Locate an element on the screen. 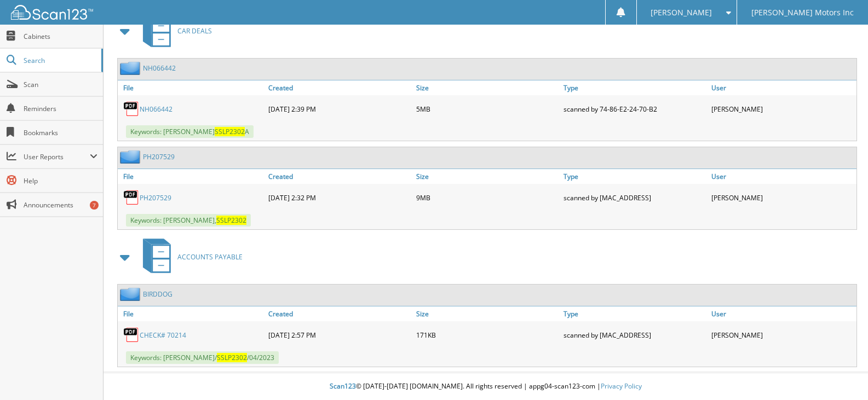 Image resolution: width=868 pixels, height=400 pixels. span: Bookmarks is located at coordinates (60, 133).